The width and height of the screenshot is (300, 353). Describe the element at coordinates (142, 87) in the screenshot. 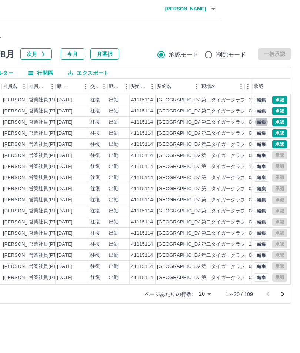

I see `div: 契約コード` at that location.